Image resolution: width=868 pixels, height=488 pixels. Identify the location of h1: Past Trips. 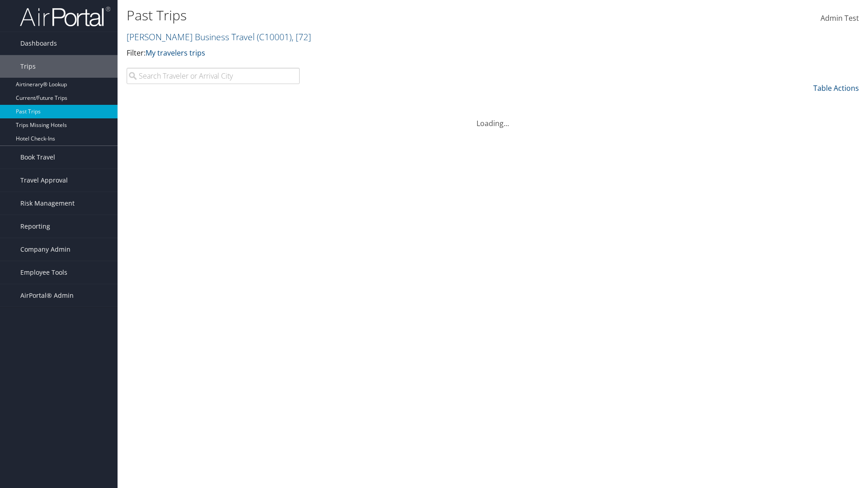
(371, 15).